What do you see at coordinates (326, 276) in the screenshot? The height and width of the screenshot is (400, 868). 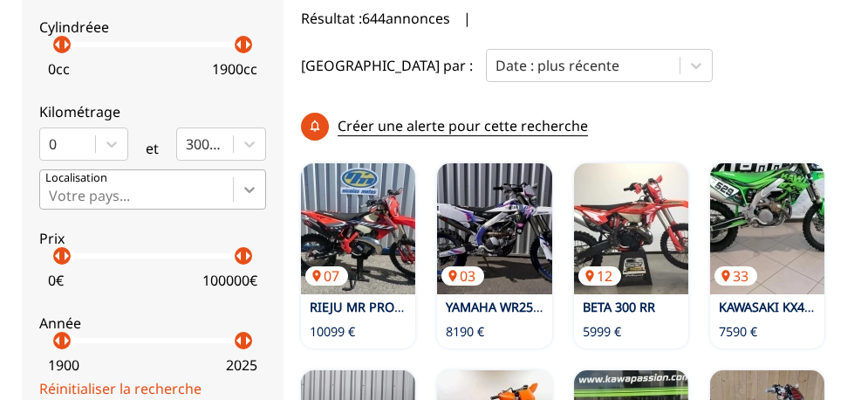 I see `p: 07` at bounding box center [326, 276].